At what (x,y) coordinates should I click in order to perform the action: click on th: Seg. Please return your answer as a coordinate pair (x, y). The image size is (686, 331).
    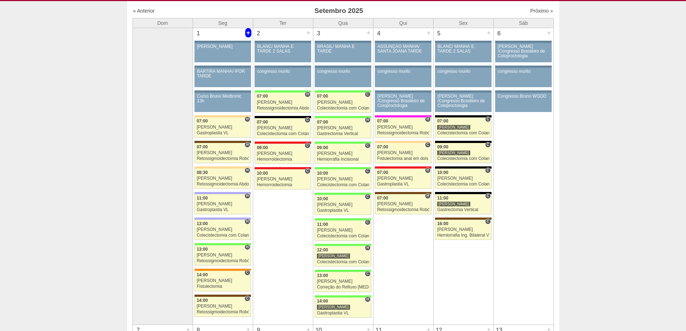
    Looking at the image, I should click on (223, 23).